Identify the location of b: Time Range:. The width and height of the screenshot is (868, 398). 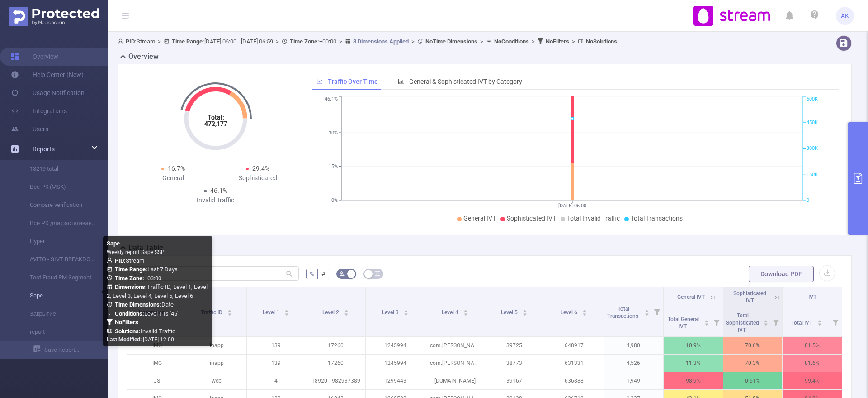
(131, 269).